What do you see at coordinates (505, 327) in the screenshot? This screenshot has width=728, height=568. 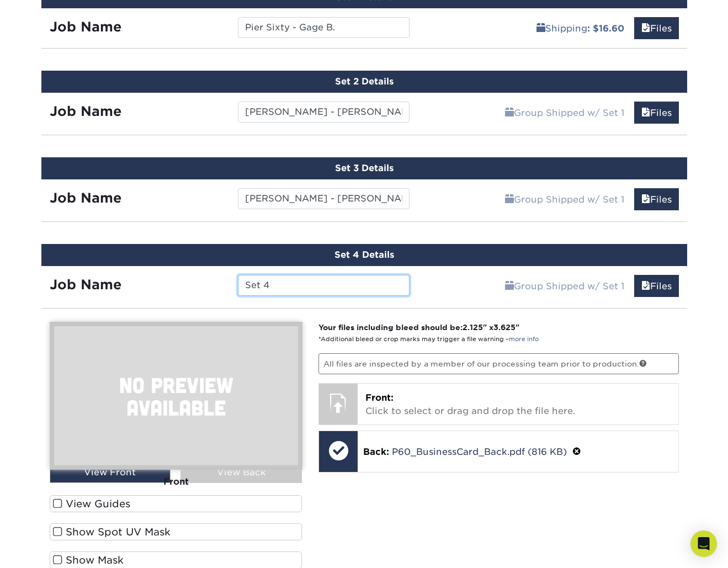 I see `span: 3.625` at bounding box center [505, 327].